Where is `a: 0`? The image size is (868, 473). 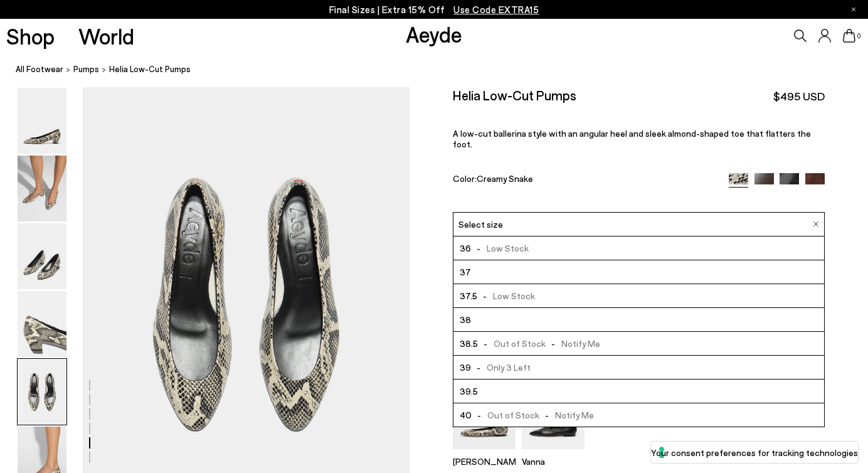 a: 0 is located at coordinates (849, 36).